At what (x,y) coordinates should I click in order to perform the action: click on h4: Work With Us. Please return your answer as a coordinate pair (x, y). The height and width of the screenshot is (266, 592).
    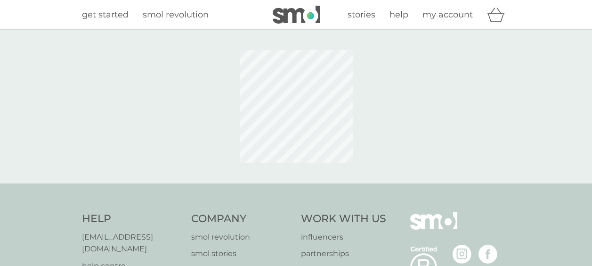
    Looking at the image, I should click on (343, 219).